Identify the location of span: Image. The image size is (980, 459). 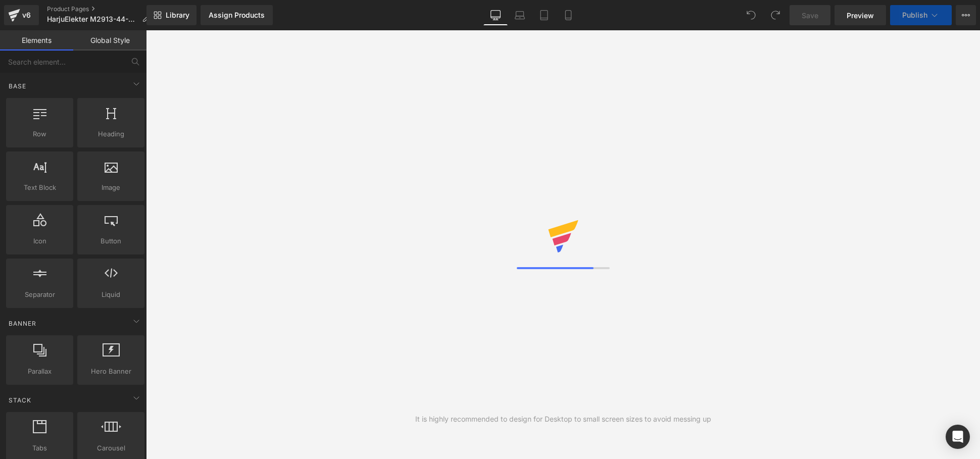
(111, 188).